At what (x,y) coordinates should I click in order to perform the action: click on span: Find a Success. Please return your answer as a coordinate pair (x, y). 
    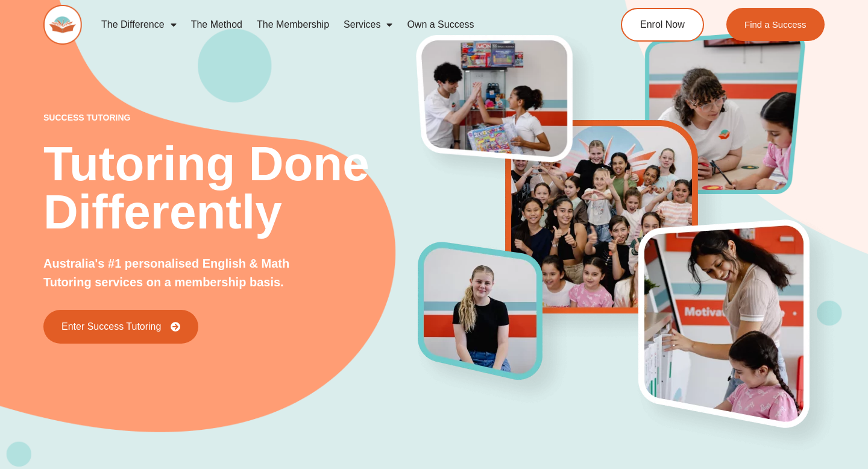
    Looking at the image, I should click on (775, 24).